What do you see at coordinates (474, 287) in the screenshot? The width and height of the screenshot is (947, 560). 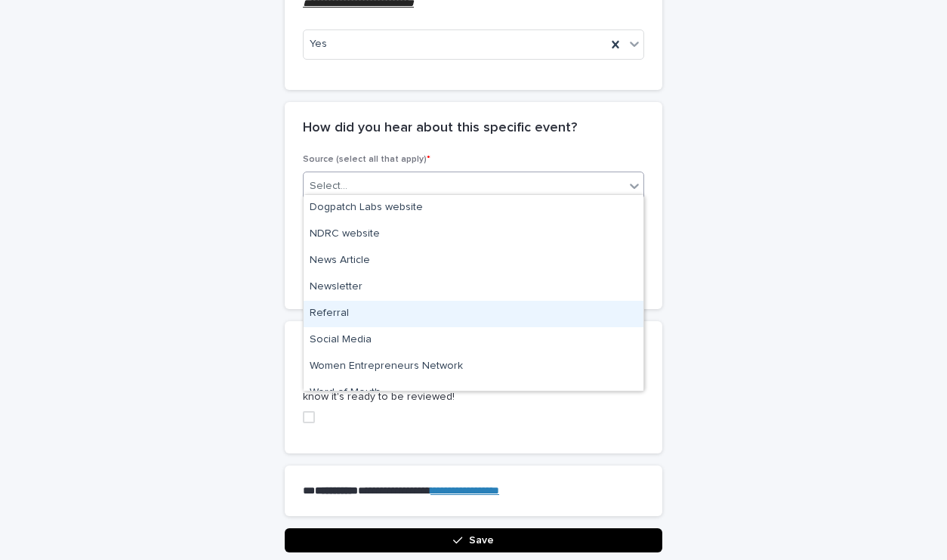 I see `div: Newsletter` at bounding box center [474, 287].